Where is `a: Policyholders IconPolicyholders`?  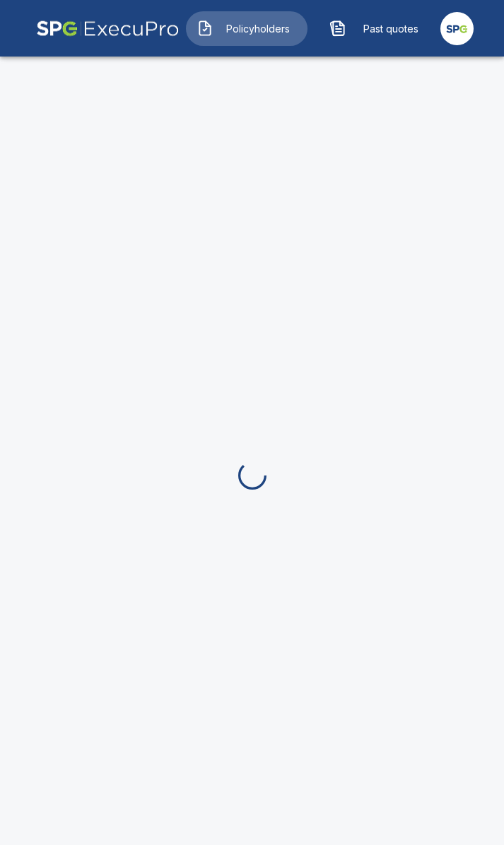 a: Policyholders IconPolicyholders is located at coordinates (246, 28).